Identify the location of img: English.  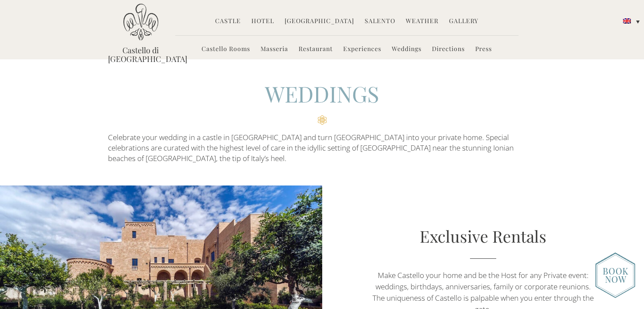
(627, 21).